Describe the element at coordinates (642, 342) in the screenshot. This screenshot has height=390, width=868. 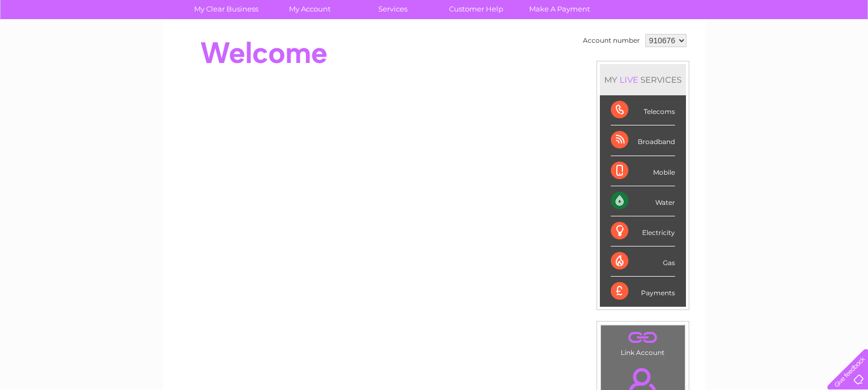
I see `td: Link Account` at that location.